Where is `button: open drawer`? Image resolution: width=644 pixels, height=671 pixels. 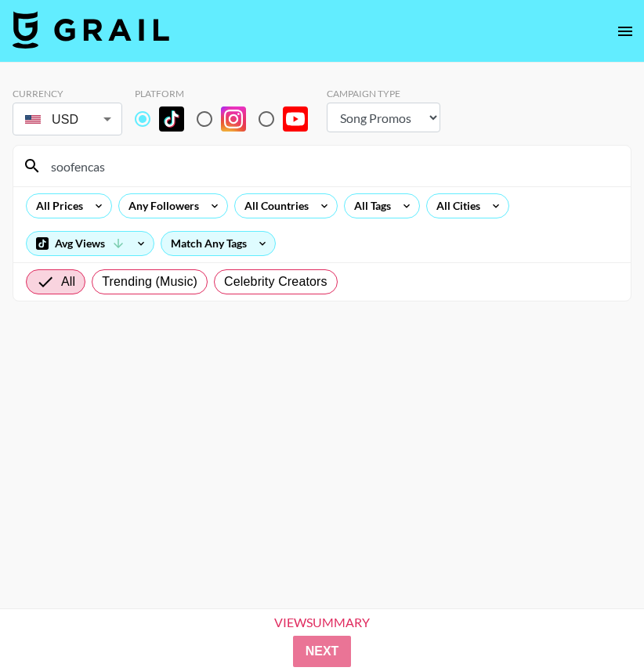
button: open drawer is located at coordinates (625, 31).